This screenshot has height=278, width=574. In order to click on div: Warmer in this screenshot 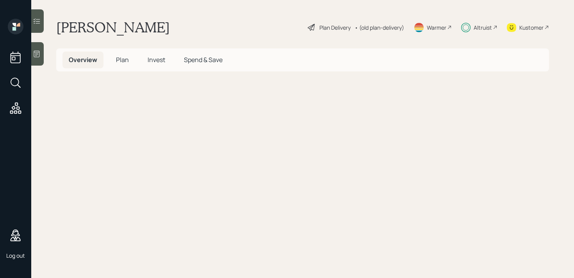, I will do `click(436, 27)`.